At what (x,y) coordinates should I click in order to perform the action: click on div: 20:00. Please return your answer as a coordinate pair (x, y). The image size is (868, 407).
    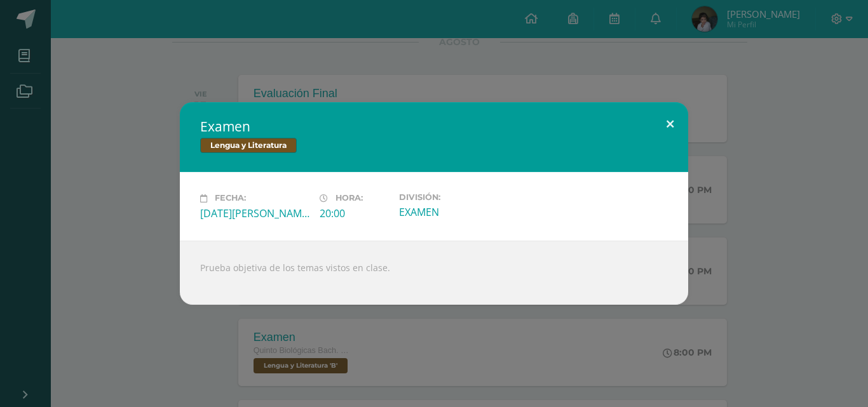
    Looking at the image, I should click on (354, 213).